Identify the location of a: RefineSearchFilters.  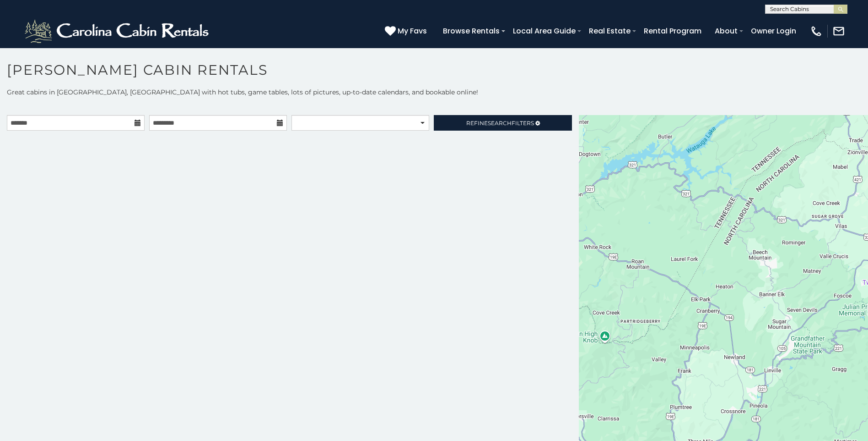
(502, 123).